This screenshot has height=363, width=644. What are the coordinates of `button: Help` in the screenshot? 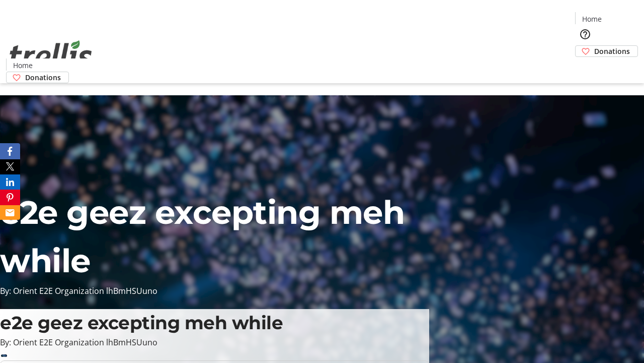 It's located at (585, 34).